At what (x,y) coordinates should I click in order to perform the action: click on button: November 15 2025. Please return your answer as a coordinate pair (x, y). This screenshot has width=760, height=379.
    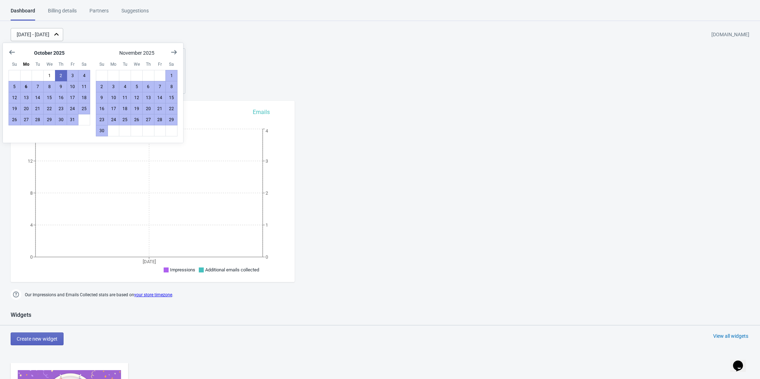
    Looking at the image, I should click on (171, 98).